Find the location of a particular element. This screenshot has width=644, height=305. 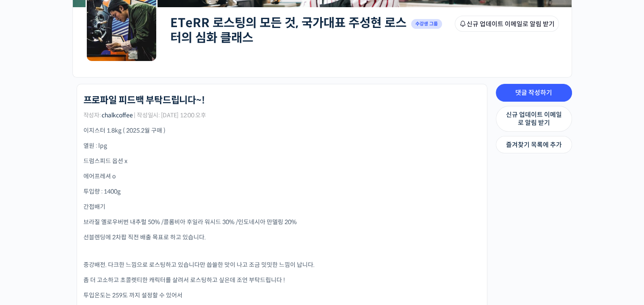

a: chalkcoffee is located at coordinates (117, 115).